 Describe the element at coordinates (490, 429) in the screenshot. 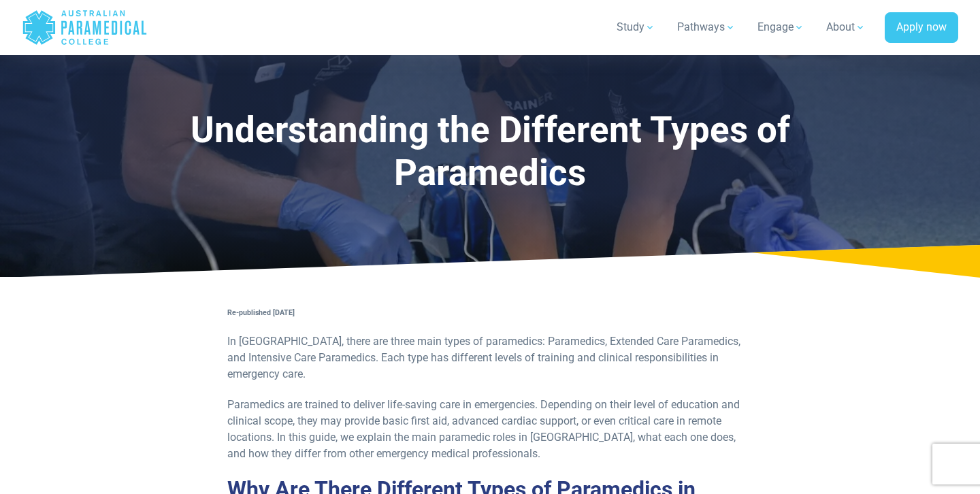

I see `p: Paramedics are trained to deliver life-saving care in emergencies. Depending on their level of ed...` at that location.